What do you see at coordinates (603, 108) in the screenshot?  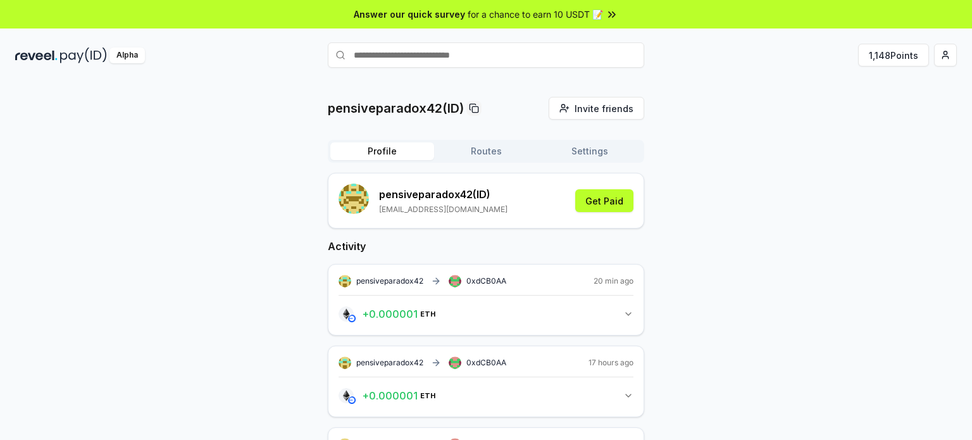 I see `span: Invite friends` at bounding box center [603, 108].